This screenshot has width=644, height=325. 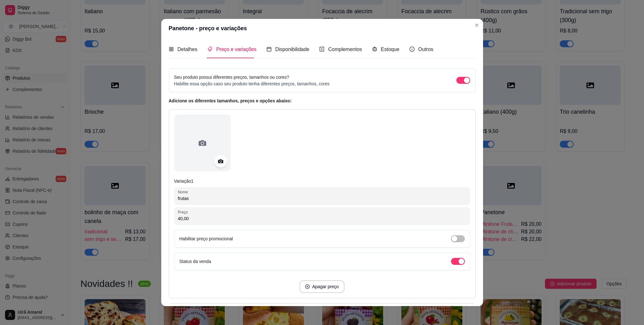 I want to click on span: Disponibilidade, so click(x=292, y=49).